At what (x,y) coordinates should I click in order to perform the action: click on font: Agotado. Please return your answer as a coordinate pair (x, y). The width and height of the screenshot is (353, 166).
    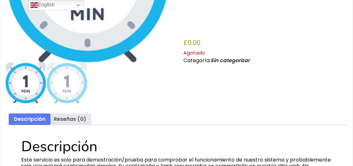
    Looking at the image, I should click on (194, 53).